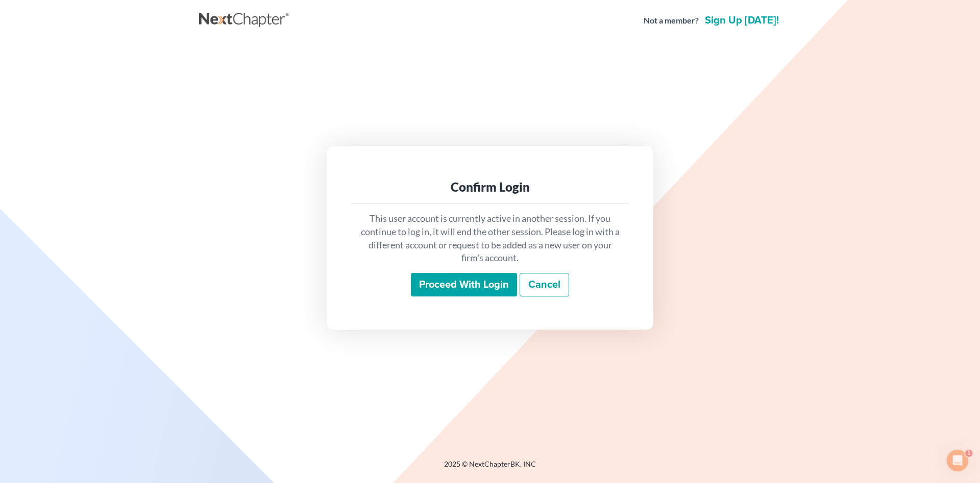  What do you see at coordinates (671, 21) in the screenshot?
I see `strong: Not a member?` at bounding box center [671, 21].